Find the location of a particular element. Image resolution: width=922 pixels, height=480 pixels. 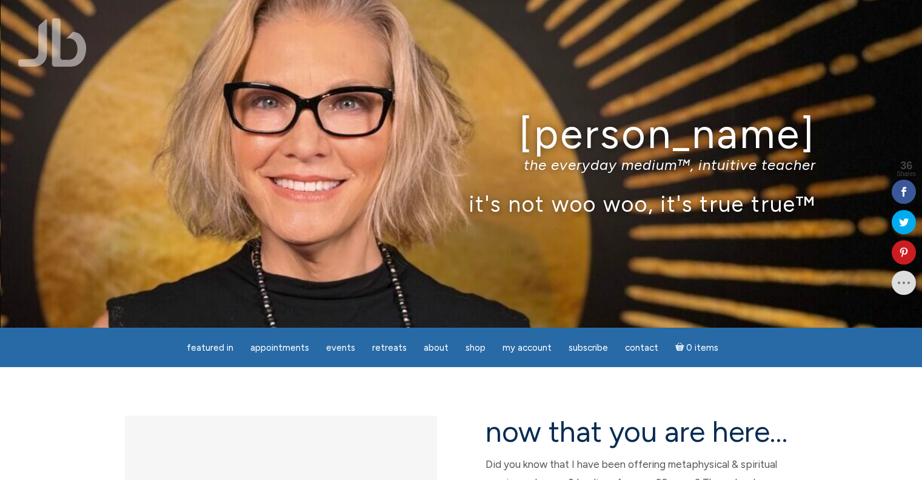

a: Contact is located at coordinates (642, 347).